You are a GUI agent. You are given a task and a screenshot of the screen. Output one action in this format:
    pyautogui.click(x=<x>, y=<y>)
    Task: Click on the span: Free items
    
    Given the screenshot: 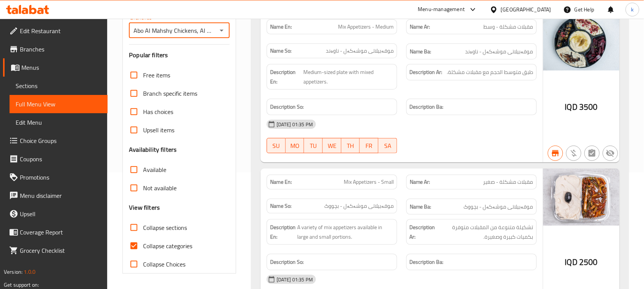 What is the action you would take?
    pyautogui.click(x=156, y=75)
    